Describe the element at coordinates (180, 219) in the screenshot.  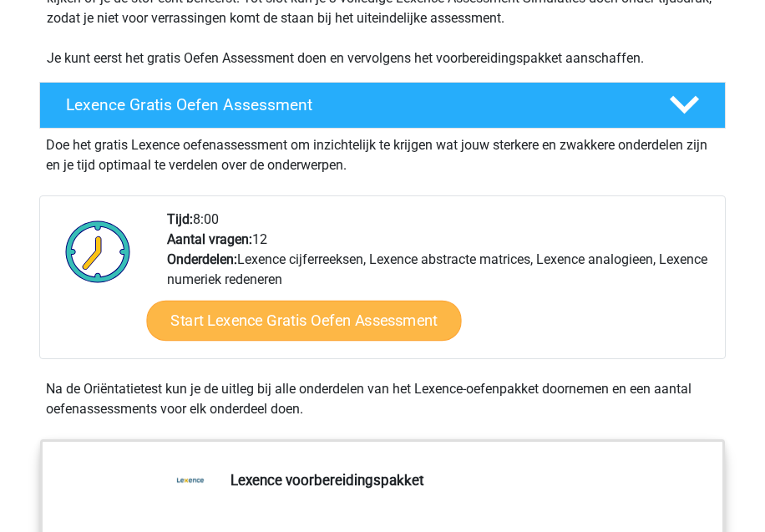
I see `b: Tijd:` at that location.